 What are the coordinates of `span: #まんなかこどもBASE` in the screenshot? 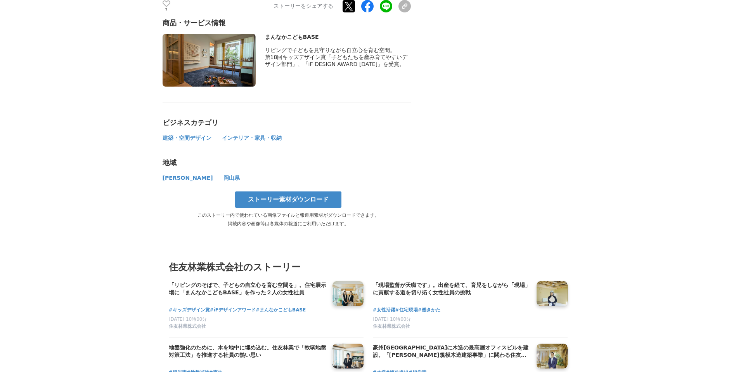 It's located at (280, 310).